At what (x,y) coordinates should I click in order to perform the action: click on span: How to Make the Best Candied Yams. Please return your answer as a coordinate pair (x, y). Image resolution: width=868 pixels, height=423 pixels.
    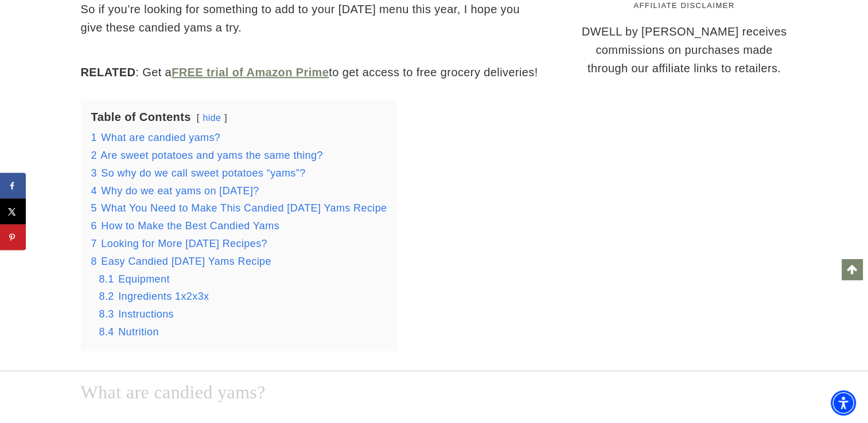
    Looking at the image, I should click on (190, 226).